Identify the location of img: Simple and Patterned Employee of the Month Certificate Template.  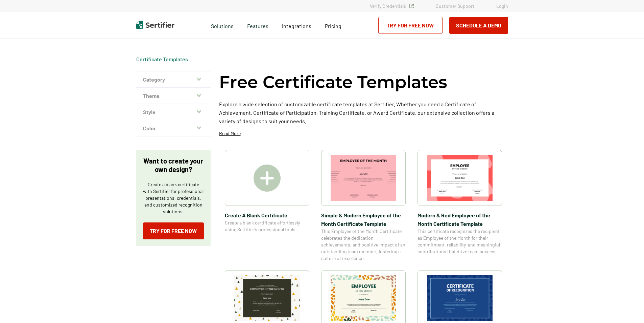
(363, 298).